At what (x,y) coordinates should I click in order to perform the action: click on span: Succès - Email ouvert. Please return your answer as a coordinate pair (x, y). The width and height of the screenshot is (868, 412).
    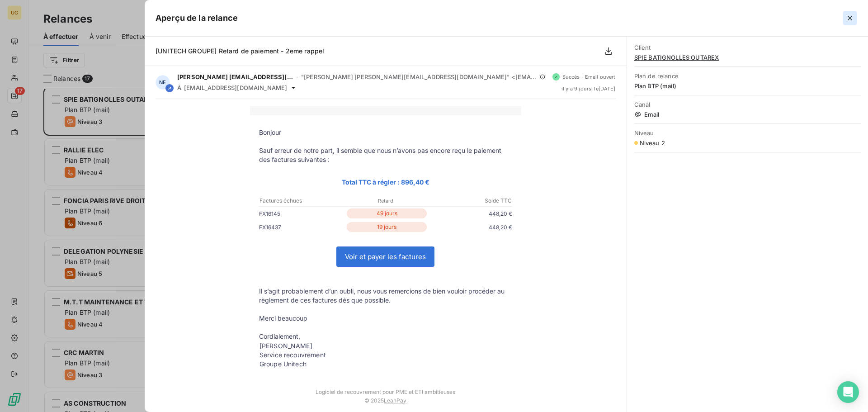
    Looking at the image, I should click on (589, 77).